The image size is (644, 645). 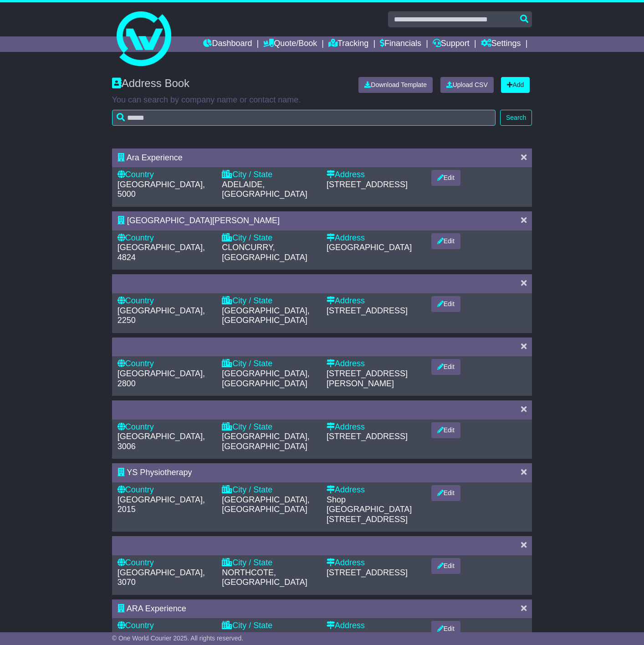 What do you see at coordinates (230, 85) in the screenshot?
I see `div: Address Book` at bounding box center [230, 85].